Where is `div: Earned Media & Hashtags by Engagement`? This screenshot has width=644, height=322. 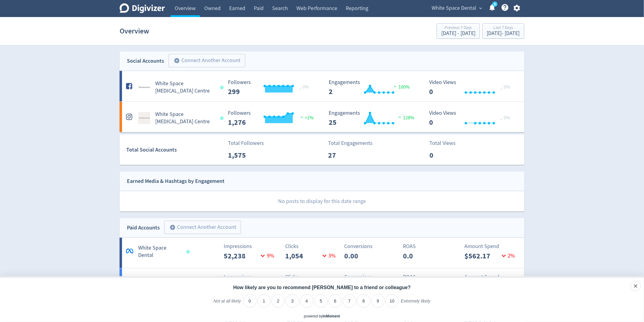
div: Earned Media & Hashtags by Engagement is located at coordinates (176, 181).